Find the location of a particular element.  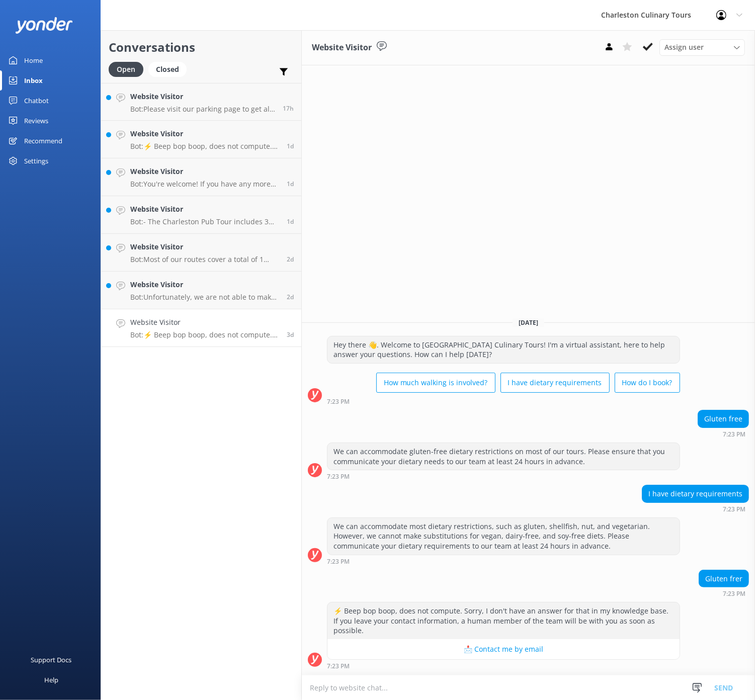

a: Website VisitorBot:Most of our routes cover a total of 1 mile or less, with restaurant stops in b... is located at coordinates (201, 252).